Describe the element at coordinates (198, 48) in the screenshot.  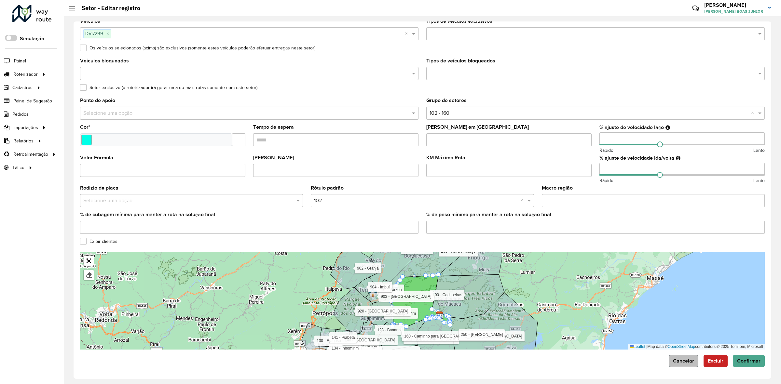
I see `label: Os veículos selecionados (acima) são exclusivos (somente estes veículos poderão efetuar entregas ...` at that location.